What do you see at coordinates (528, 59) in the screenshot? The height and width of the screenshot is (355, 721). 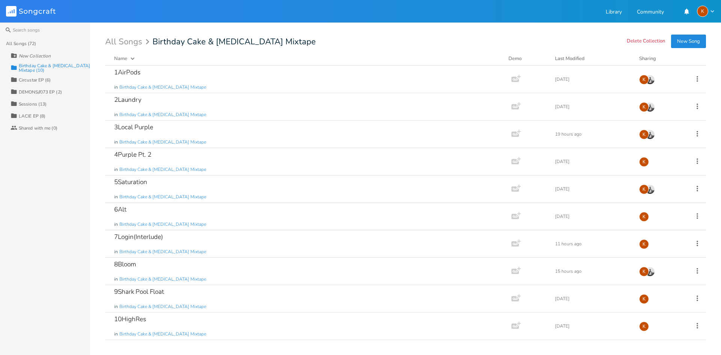 I see `div: Demo` at bounding box center [528, 59].